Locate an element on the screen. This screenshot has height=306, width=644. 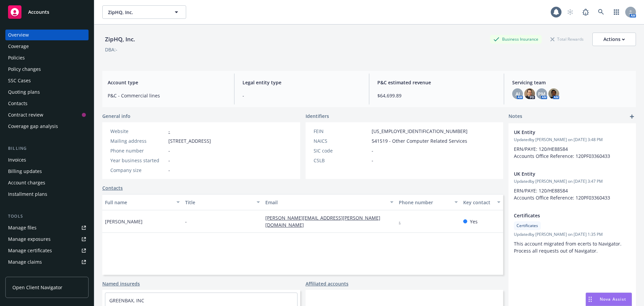
div: Manage claims is located at coordinates (25, 262).